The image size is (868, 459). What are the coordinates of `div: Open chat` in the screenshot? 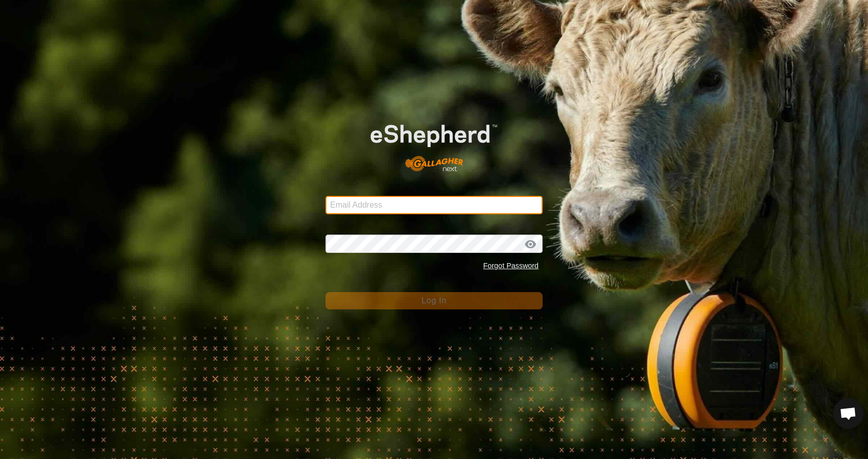 It's located at (848, 413).